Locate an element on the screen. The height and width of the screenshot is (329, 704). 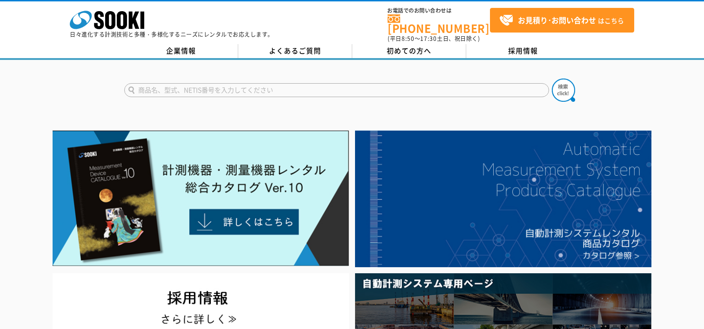
span: 初めての方へ is located at coordinates (409, 51).